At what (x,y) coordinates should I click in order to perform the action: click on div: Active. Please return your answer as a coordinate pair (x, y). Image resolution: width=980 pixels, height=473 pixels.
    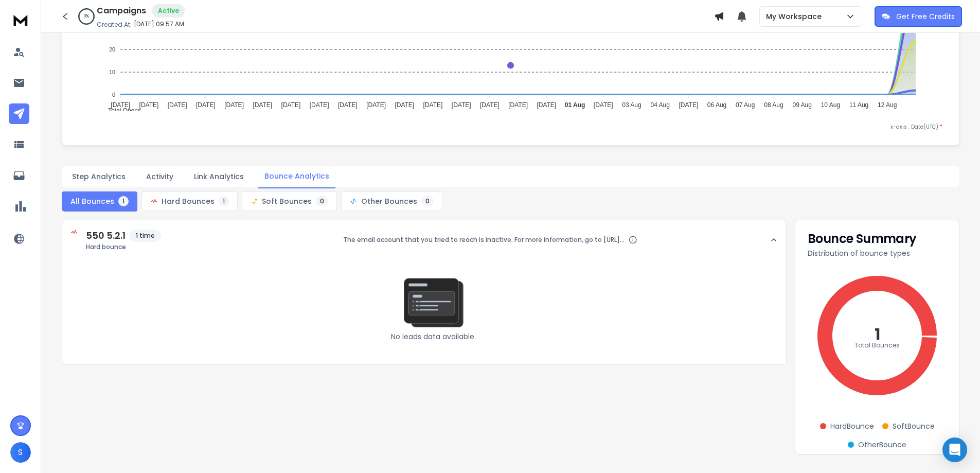
    Looking at the image, I should click on (168, 11).